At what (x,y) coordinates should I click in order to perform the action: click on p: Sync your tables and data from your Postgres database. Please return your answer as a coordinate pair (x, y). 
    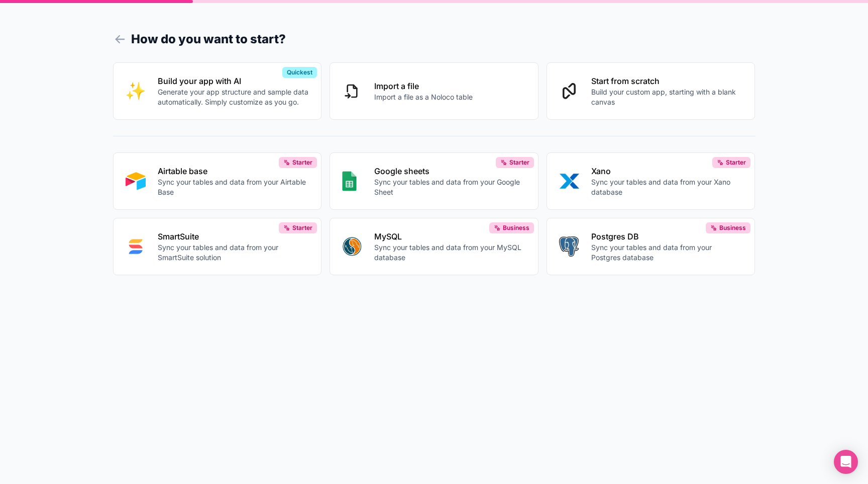
    Looking at the image, I should click on (667, 253).